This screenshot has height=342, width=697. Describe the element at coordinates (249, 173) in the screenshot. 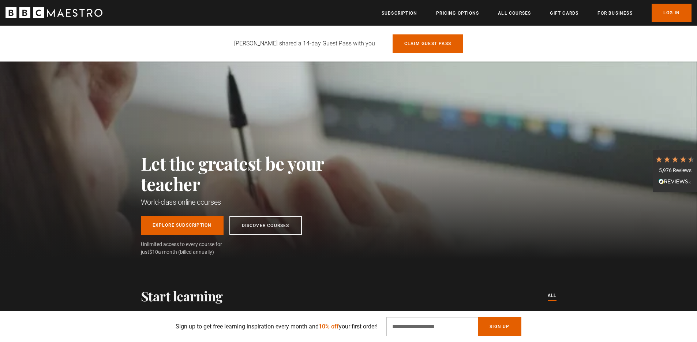

I see `h2: Let the greatest be your teacher` at that location.